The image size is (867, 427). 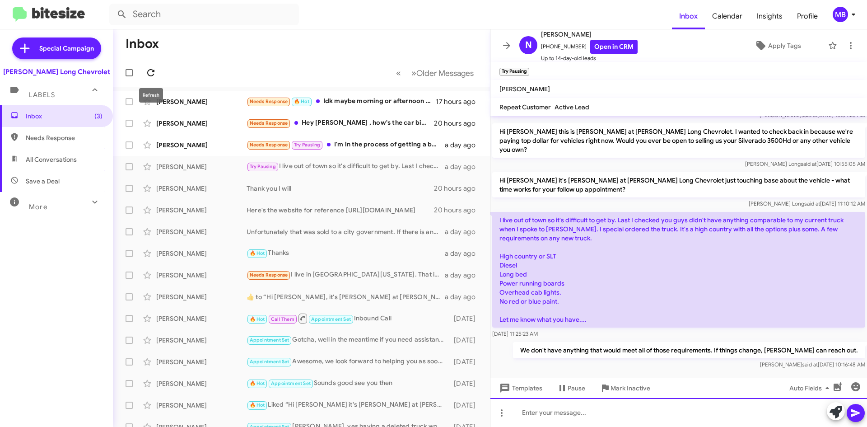 What do you see at coordinates (348, 340) in the screenshot?
I see `div: Gotcha, well in the meantime if you need assistance please reach out.` at bounding box center [348, 340].